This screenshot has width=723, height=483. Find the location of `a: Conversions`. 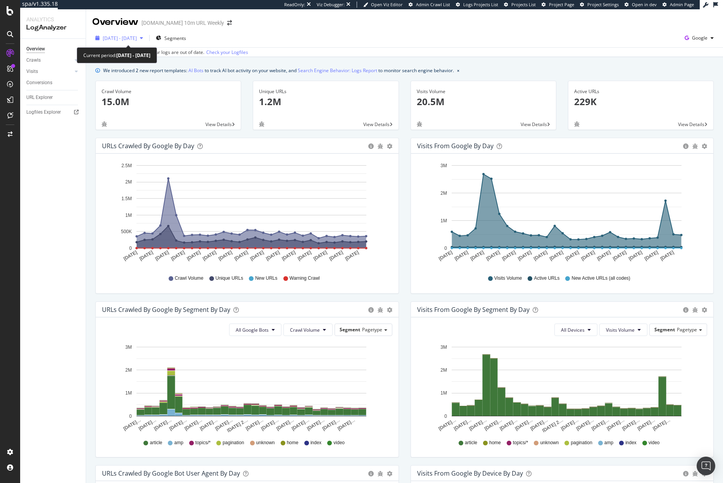

a: Conversions is located at coordinates (53, 83).